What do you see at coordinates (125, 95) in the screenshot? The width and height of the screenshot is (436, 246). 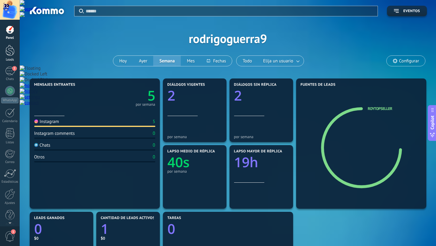 I see `a: 5` at bounding box center [125, 95].